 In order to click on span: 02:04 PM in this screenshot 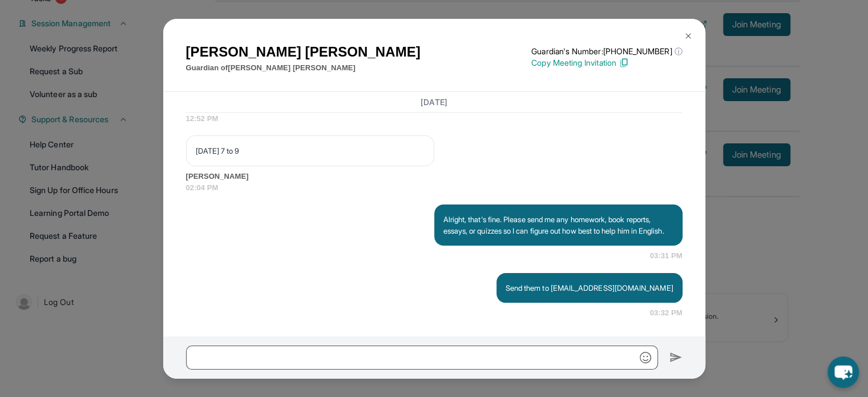, I will do `click(435, 188)`.